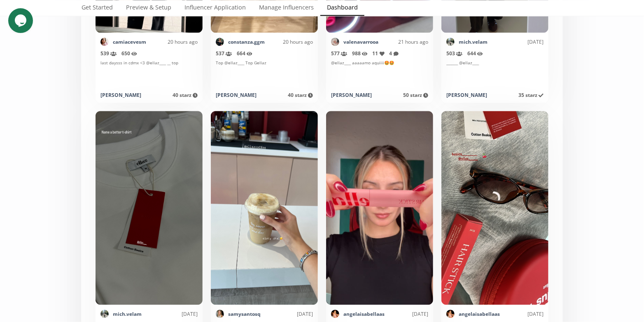 This screenshot has height=322, width=644. Describe the element at coordinates (149, 73) in the screenshot. I see `div: last daysss in cdmx <3 @ellaz____ __ top` at that location.